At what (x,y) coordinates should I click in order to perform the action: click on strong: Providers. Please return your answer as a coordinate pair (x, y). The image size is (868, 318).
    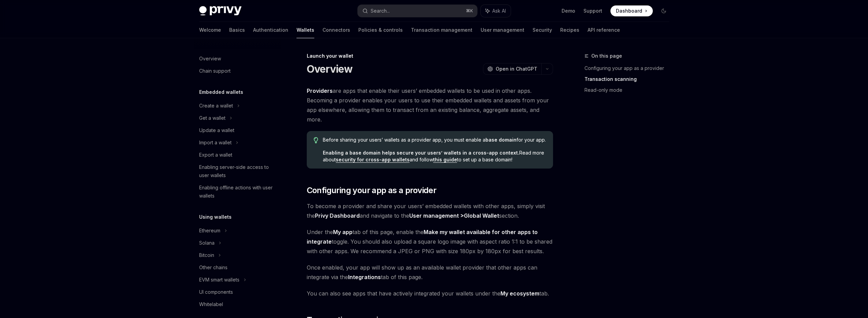
    Looking at the image, I should click on (319, 91).